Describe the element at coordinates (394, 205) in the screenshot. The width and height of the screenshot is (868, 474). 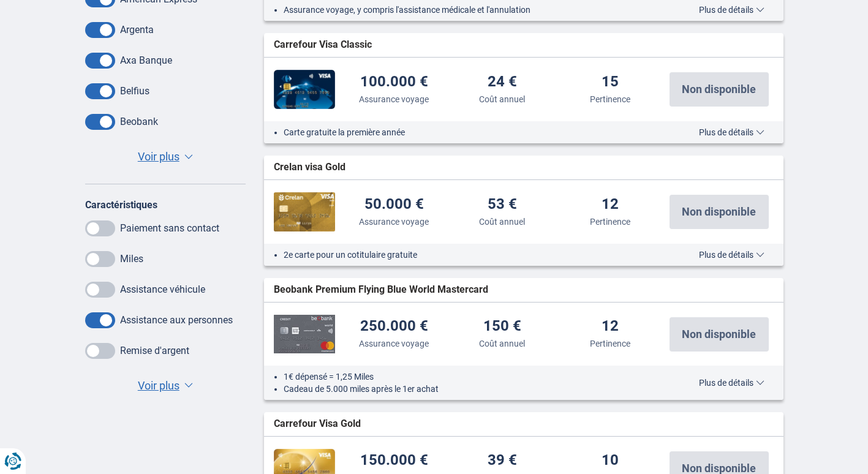
I see `div: 50.000 €` at that location.